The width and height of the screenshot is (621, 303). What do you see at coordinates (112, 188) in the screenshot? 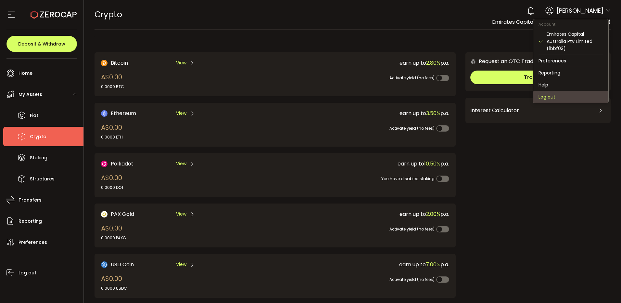
I see `div: 0.0000 DOT` at bounding box center [112, 188].